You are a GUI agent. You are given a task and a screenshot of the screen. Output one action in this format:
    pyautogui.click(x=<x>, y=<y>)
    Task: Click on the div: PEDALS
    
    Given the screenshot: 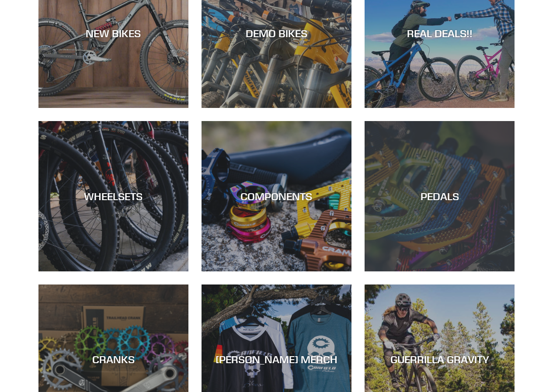 What is the action you would take?
    pyautogui.click(x=439, y=196)
    